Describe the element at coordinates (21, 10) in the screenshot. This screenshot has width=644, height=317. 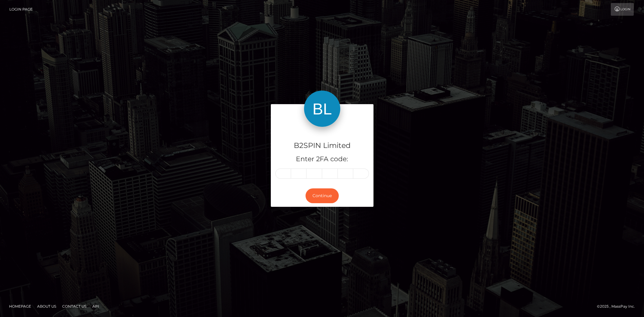
I see `a: Login Page` at that location.